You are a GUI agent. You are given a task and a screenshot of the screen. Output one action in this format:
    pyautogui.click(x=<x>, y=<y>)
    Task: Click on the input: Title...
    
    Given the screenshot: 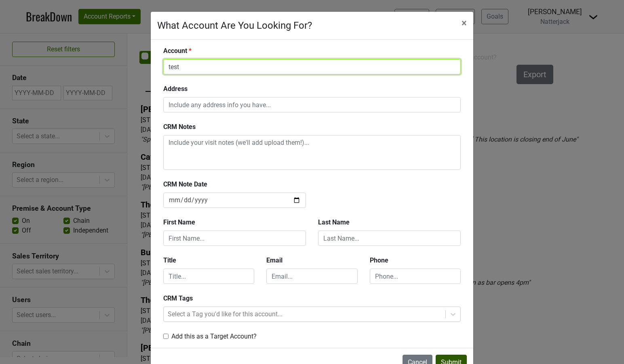 What is the action you would take?
    pyautogui.click(x=208, y=276)
    